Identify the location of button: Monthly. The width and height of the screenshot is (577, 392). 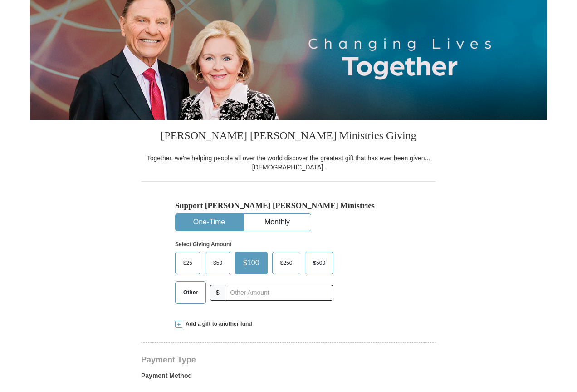
(277, 222).